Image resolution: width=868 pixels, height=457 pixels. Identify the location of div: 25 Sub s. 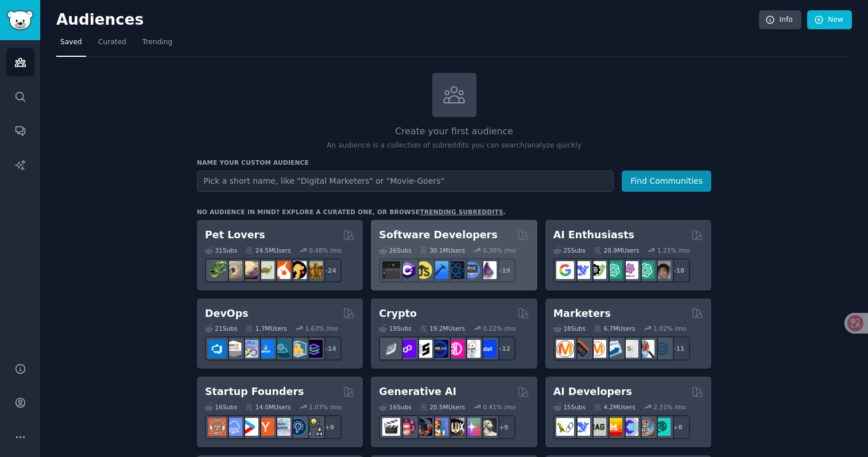
(569, 250).